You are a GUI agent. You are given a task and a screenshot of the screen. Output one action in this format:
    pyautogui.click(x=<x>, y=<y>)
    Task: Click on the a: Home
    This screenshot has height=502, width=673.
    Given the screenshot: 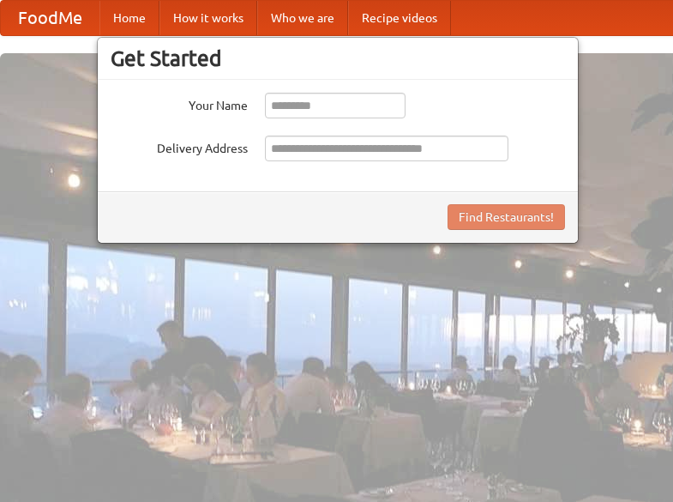 What is the action you would take?
    pyautogui.click(x=130, y=18)
    